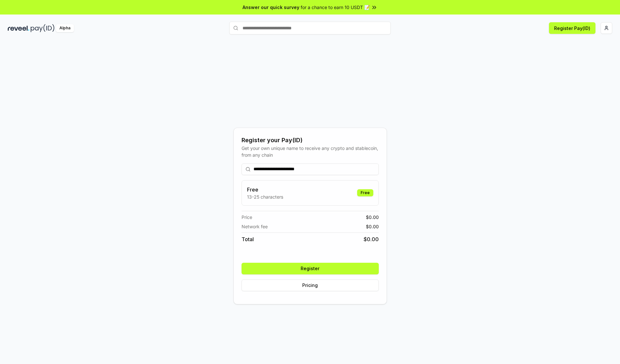 This screenshot has height=364, width=620. What do you see at coordinates (365, 193) in the screenshot?
I see `div: Free` at bounding box center [365, 193].